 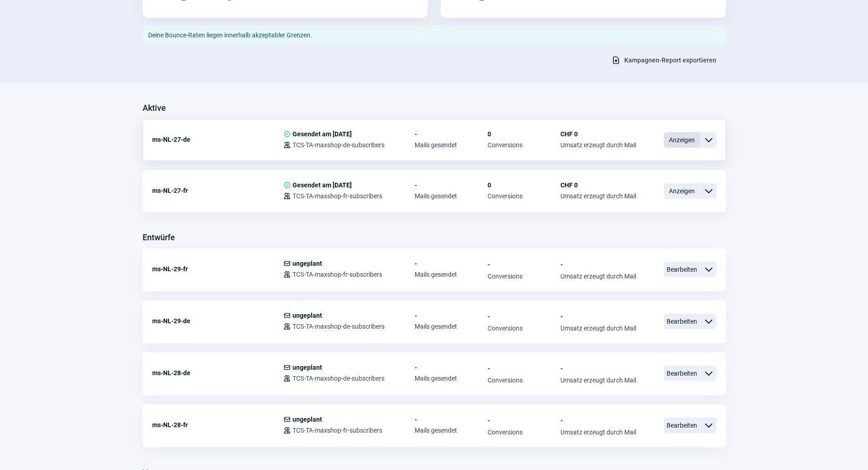 What do you see at coordinates (159, 238) in the screenshot?
I see `h3: Entwürfe` at bounding box center [159, 238].